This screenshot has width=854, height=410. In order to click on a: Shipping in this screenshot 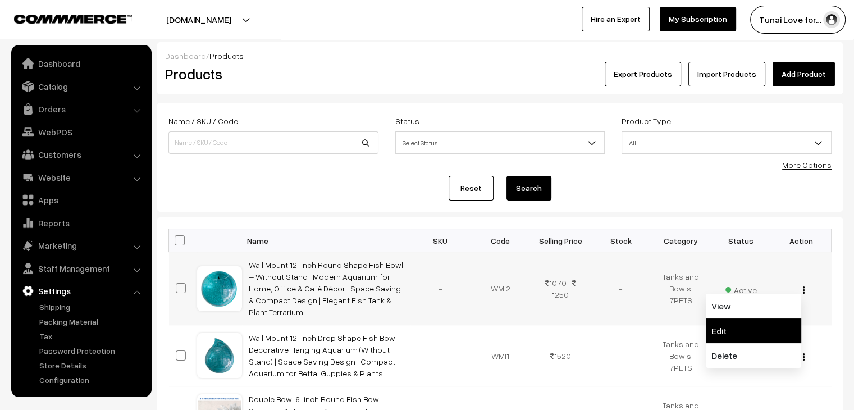, I will do `click(92, 306)`.